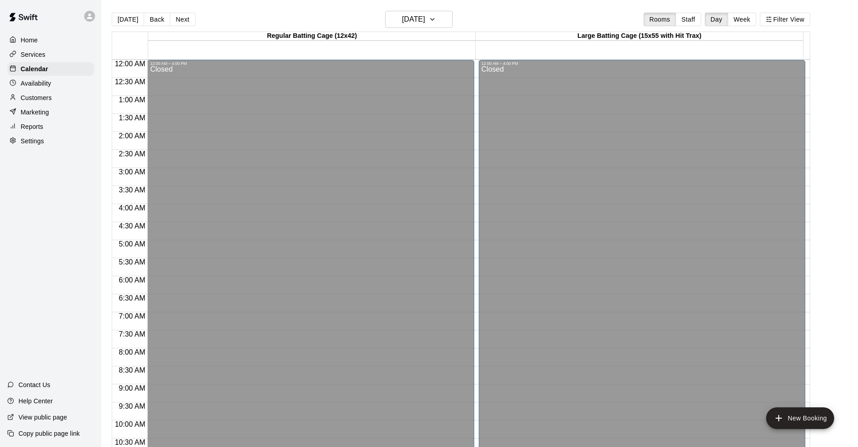 This screenshot has width=858, height=447. I want to click on p: Availability, so click(36, 83).